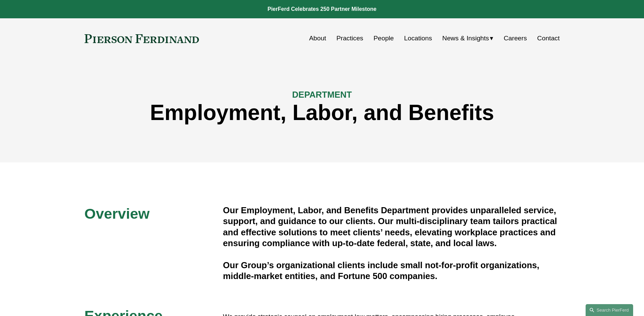  Describe the element at coordinates (548, 39) in the screenshot. I see `a: Contact` at that location.